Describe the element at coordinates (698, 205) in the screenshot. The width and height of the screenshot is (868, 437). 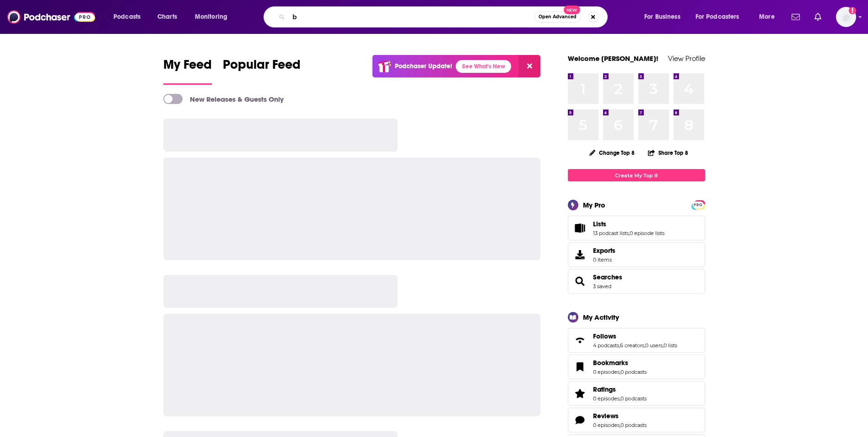
I see `span: PRO` at that location.